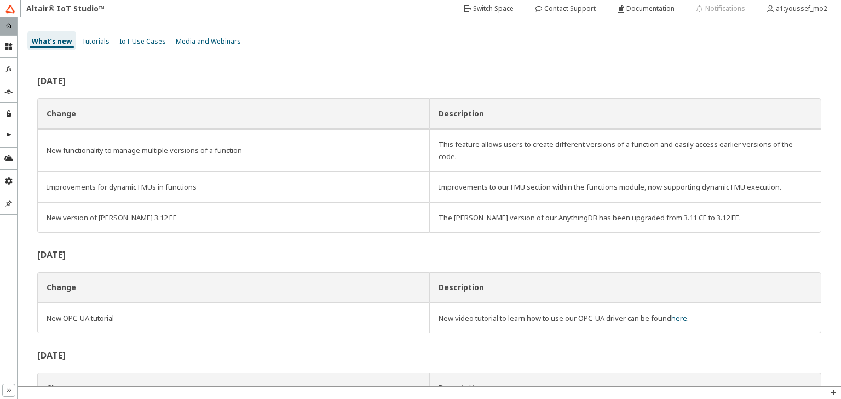 The image size is (841, 399). What do you see at coordinates (679, 318) in the screenshot?
I see `a: here` at bounding box center [679, 318].